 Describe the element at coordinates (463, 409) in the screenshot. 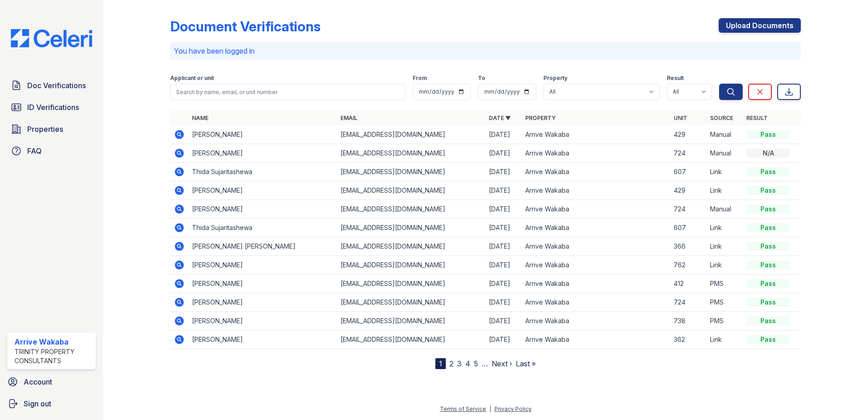

I see `a: Terms of Service` at that location.